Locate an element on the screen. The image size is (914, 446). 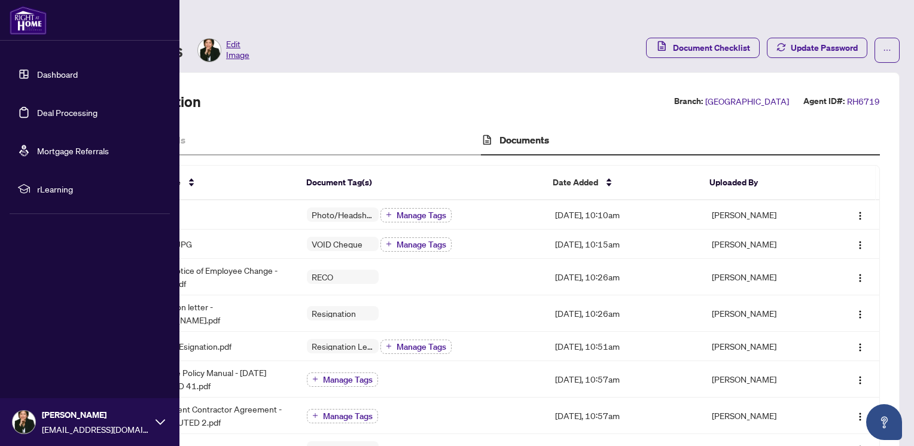
label: Agent ID#: is located at coordinates (823, 101).